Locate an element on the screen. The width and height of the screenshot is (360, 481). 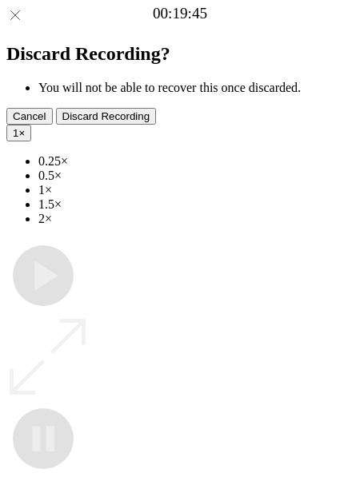
li: You will not be able to recover this once discarded. is located at coordinates (196, 88).